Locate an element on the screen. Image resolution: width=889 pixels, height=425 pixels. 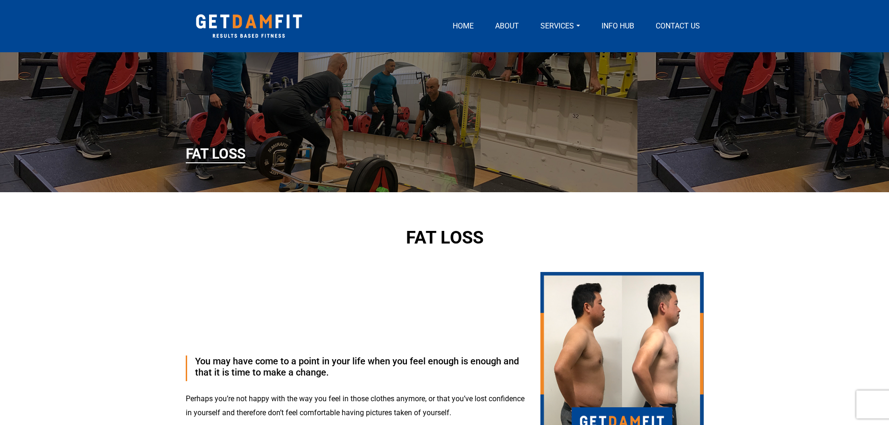
h3: You may have come to a point in your life when you feel enough is enough and that it is time to m... is located at coordinates (361, 367).